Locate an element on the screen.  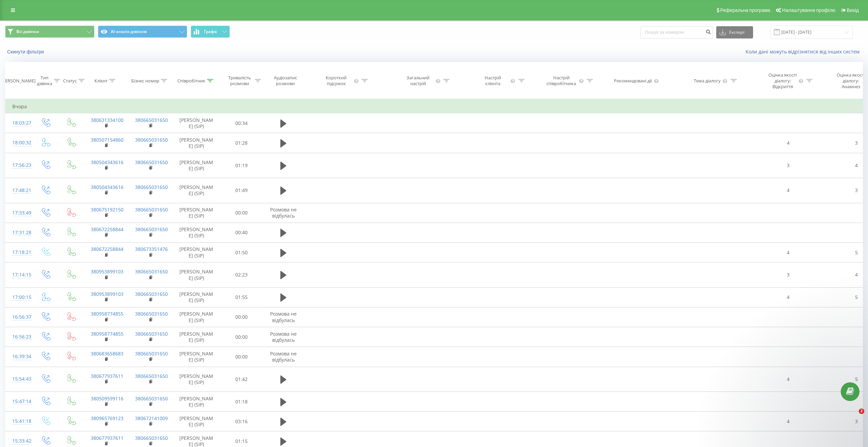
a: 380965769123 is located at coordinates (107, 418).